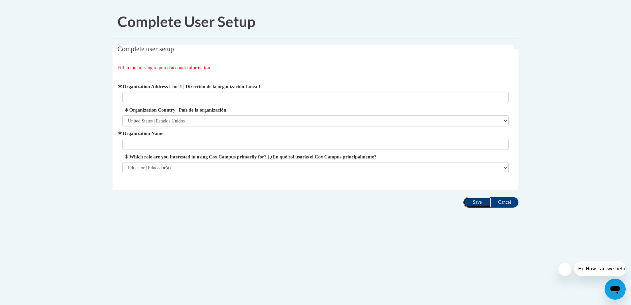  I want to click on label: Organization Name, so click(316, 133).